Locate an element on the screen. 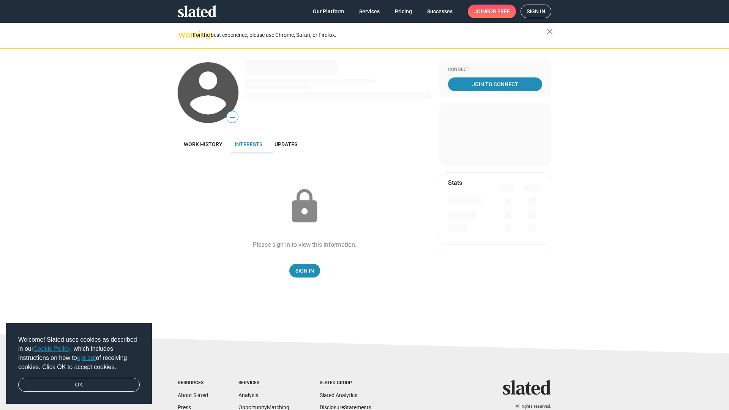  a: Work history is located at coordinates (203, 144).